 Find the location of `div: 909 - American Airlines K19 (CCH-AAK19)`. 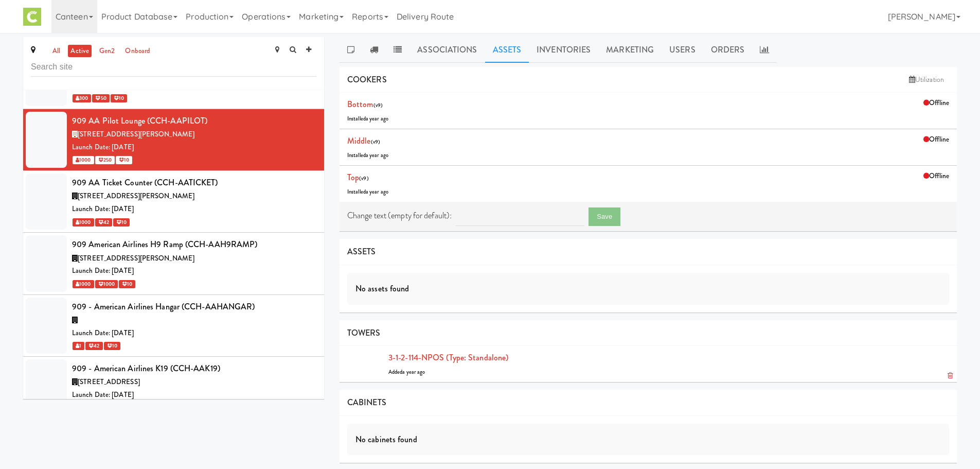

div: 909 - American Airlines K19 (CCH-AAK19) is located at coordinates (194, 368).